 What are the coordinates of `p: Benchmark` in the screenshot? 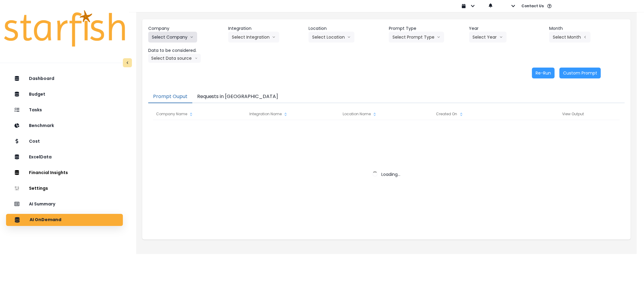 It's located at (41, 126).